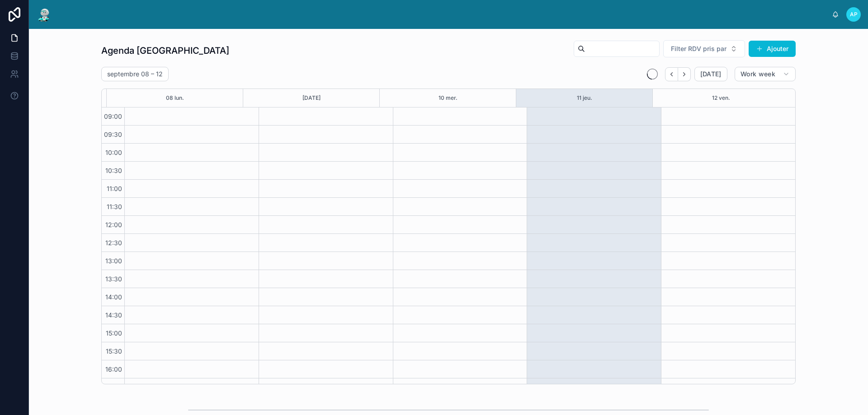 This screenshot has width=868, height=415. Describe the element at coordinates (721, 98) in the screenshot. I see `button: 12 ven.` at that location.